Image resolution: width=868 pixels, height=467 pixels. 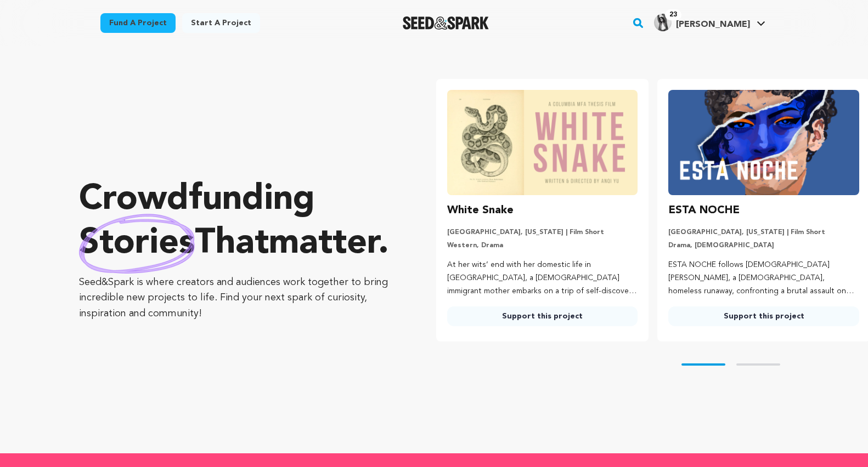 I want to click on img: hand sketched image, so click(x=137, y=243).